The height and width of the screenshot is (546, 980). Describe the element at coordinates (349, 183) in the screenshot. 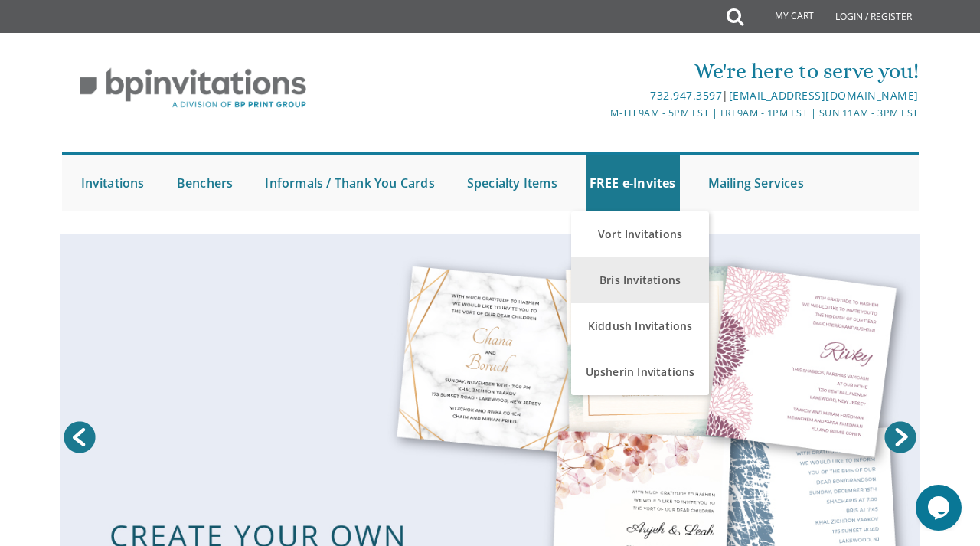

I see `a: Informals / Thank You Cards` at that location.